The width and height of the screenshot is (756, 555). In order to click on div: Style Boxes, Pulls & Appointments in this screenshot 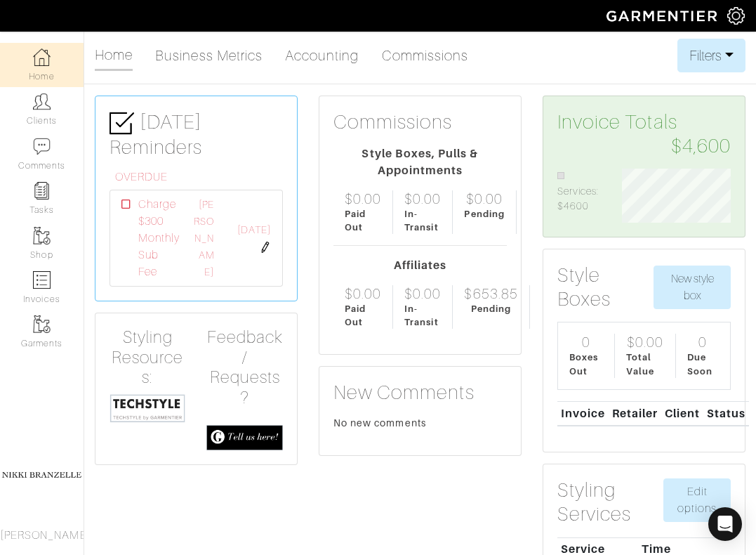, I will do `click(420, 162)`.